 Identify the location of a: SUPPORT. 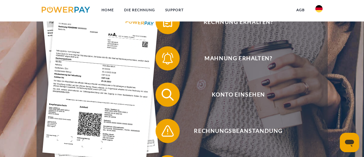
(174, 10).